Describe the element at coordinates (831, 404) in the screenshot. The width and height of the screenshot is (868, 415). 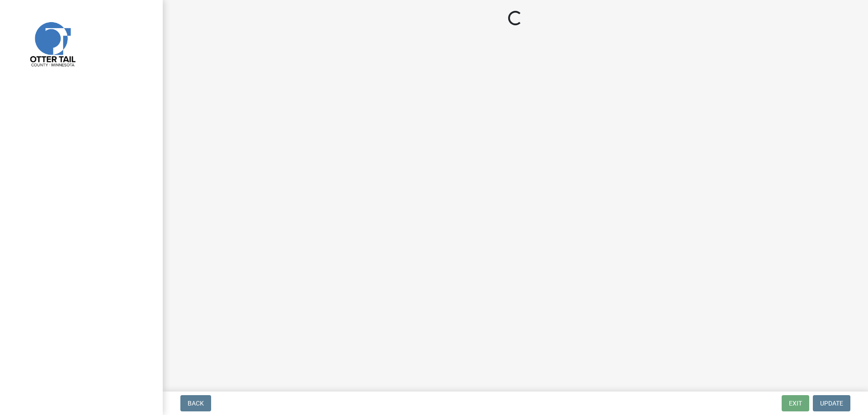
I see `span: Update` at that location.